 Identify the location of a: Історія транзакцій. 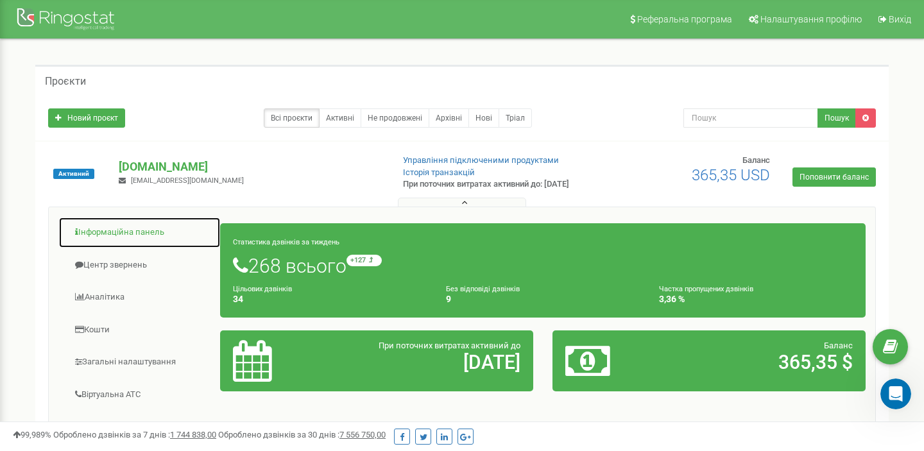
(439, 172).